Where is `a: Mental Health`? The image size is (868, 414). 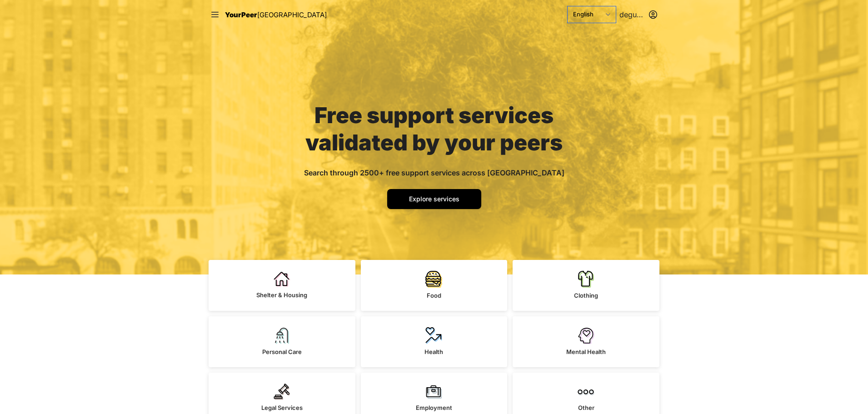
a: Mental Health is located at coordinates (586, 342).